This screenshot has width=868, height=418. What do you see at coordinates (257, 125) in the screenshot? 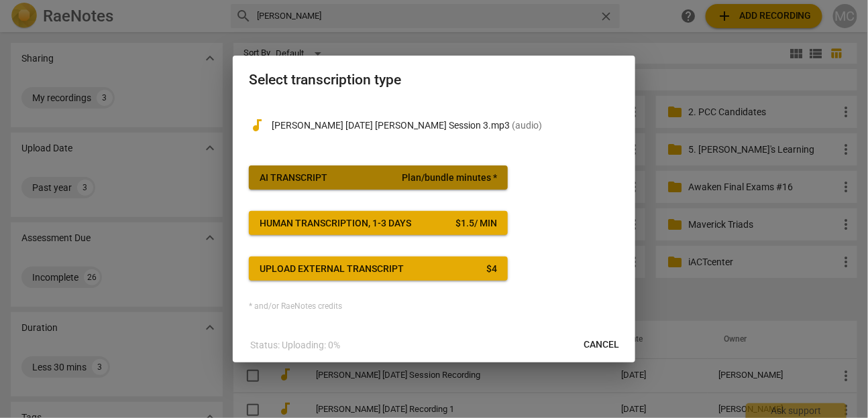
I see `span: audiotrack` at bounding box center [257, 125].